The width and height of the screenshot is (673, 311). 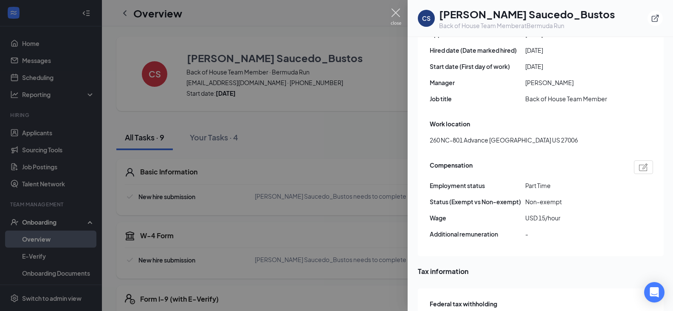 I want to click on div: Open Intercom Messenger, so click(x=655, y=292).